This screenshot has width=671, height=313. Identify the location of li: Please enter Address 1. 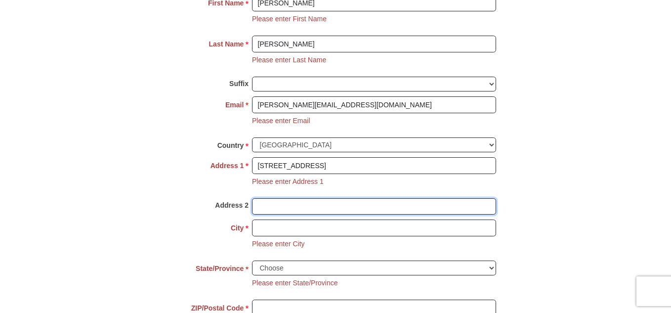
(288, 181).